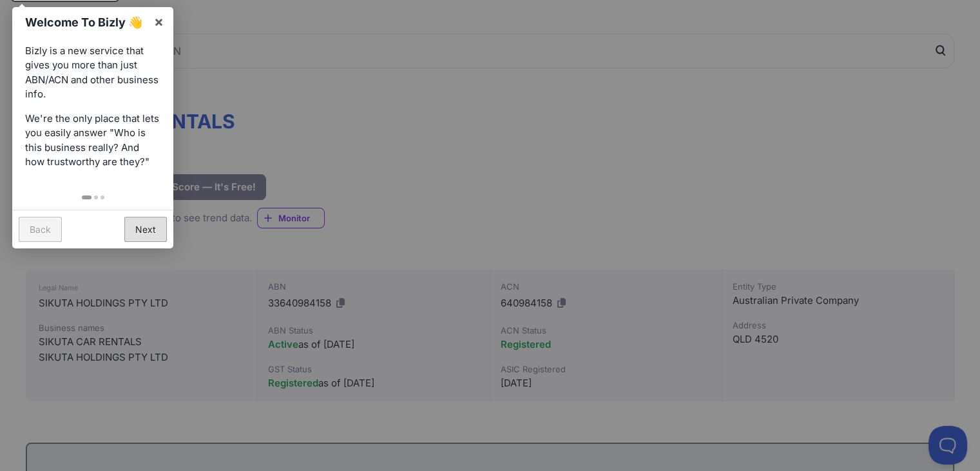 The height and width of the screenshot is (471, 980). Describe the element at coordinates (40, 229) in the screenshot. I see `a: Back` at that location.